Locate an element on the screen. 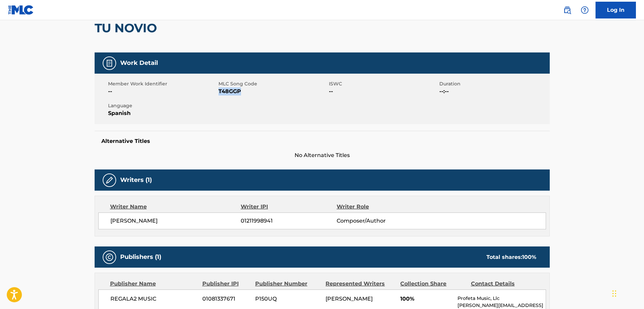 Image resolution: width=644 pixels, height=309 pixels. a: Log In is located at coordinates (616, 10).